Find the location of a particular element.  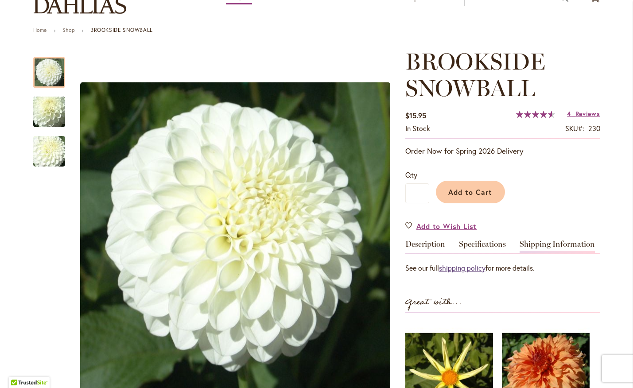

p: See our full for more details. is located at coordinates (503, 268).